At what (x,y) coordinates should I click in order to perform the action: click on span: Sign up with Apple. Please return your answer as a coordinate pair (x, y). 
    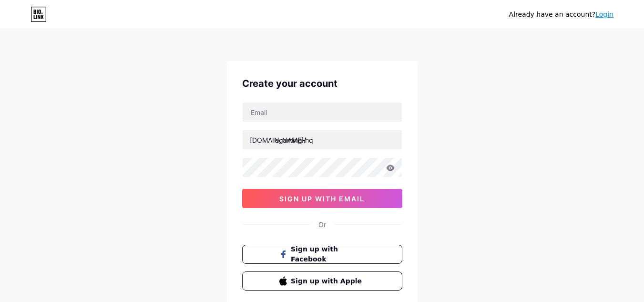
    Looking at the image, I should click on (327, 281).